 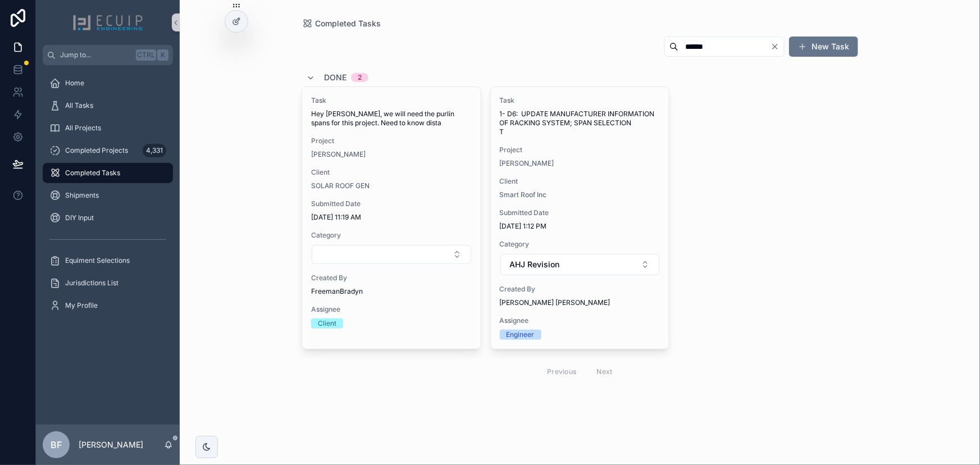 What do you see at coordinates (521, 335) in the screenshot?
I see `div: Engineer` at bounding box center [521, 335].